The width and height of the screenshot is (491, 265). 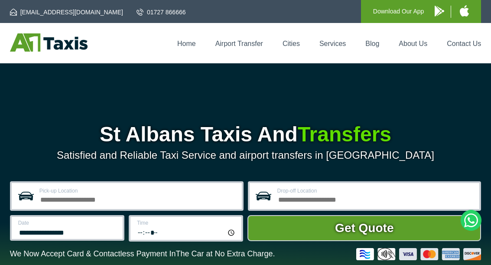 I want to click on p: Download Our App, so click(x=399, y=11).